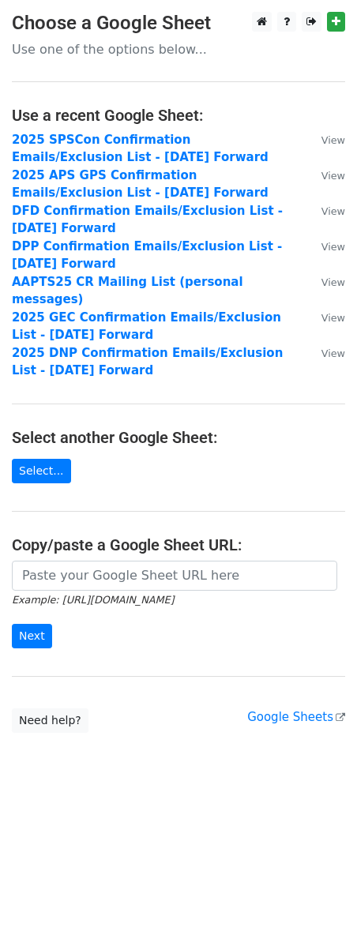  I want to click on strong: AAPTS25 CR Mailing List (personal messages), so click(127, 291).